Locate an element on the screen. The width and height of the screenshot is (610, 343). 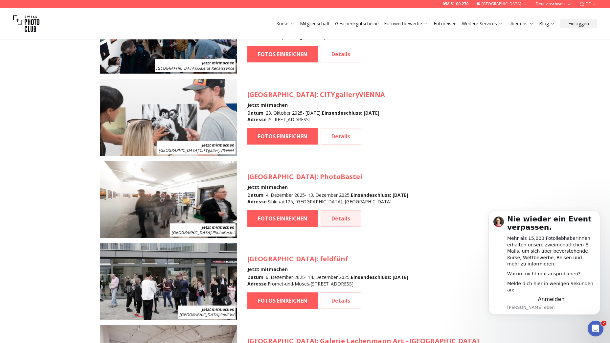
div: Message content is located at coordinates (73, 51).